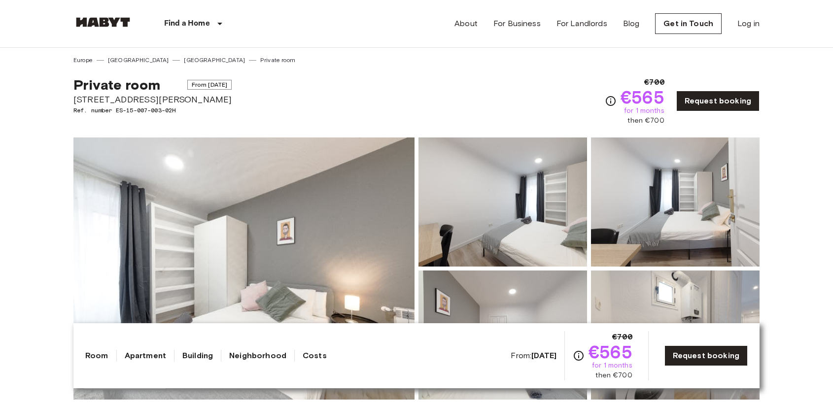 This screenshot has height=404, width=833. I want to click on a: Get in Touch, so click(688, 24).